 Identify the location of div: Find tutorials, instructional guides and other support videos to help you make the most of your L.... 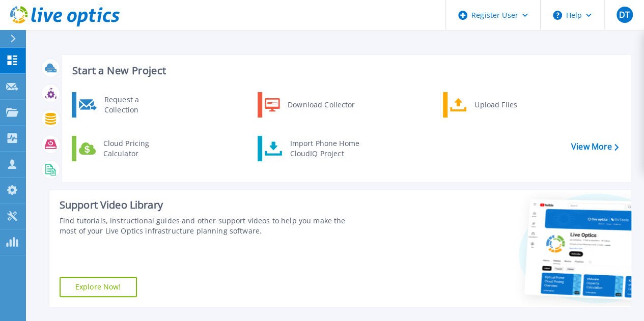
(210, 226).